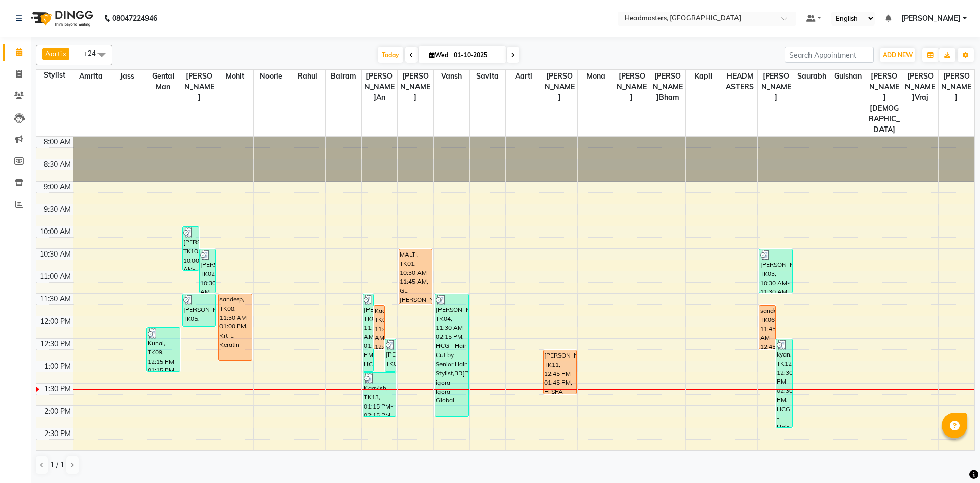  I want to click on span: Today, so click(391, 54).